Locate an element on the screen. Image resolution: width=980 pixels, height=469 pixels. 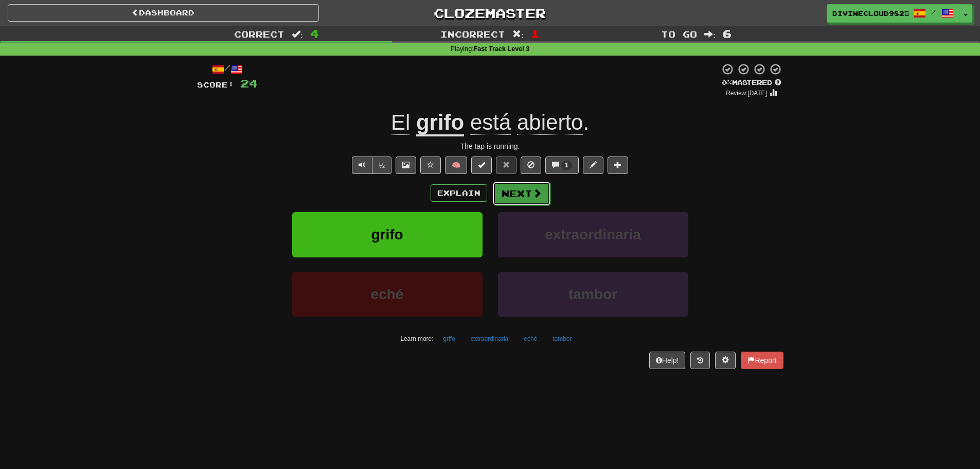
button: Favorite sentence (alt+f) is located at coordinates (431, 165).